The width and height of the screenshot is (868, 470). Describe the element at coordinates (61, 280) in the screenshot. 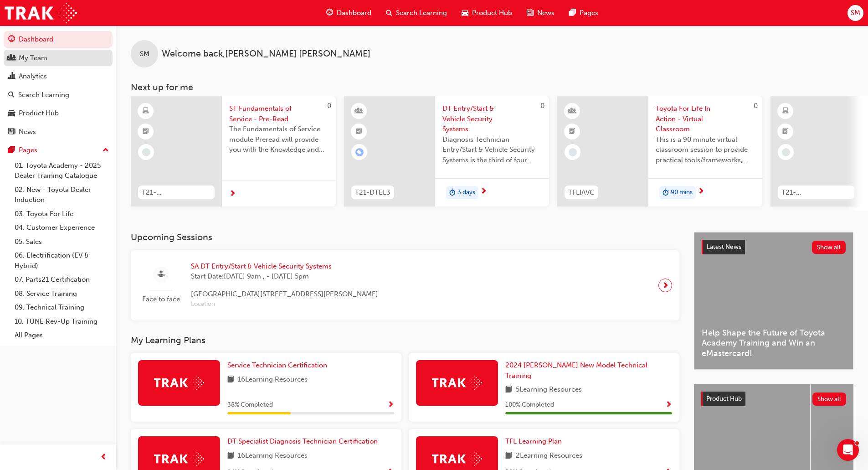

I see `a: 07. Parts21 Certification` at that location.